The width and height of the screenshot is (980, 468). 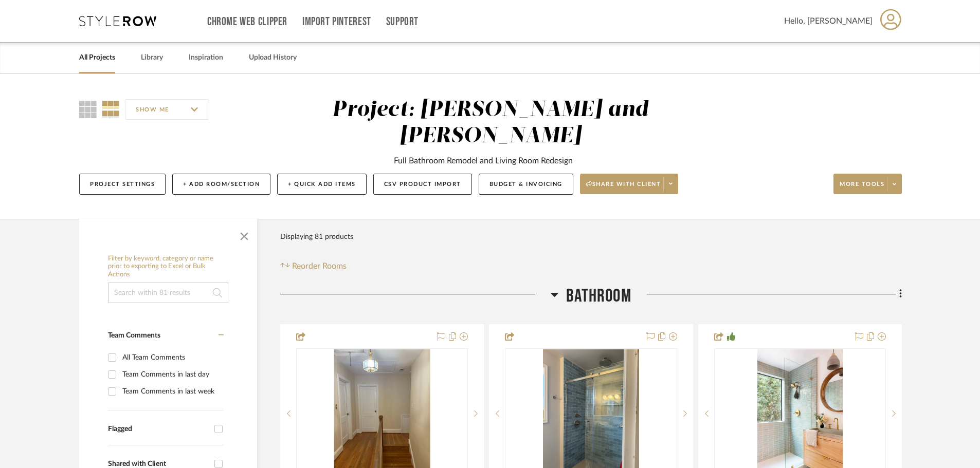 I want to click on div: All Team Comments, so click(x=171, y=358).